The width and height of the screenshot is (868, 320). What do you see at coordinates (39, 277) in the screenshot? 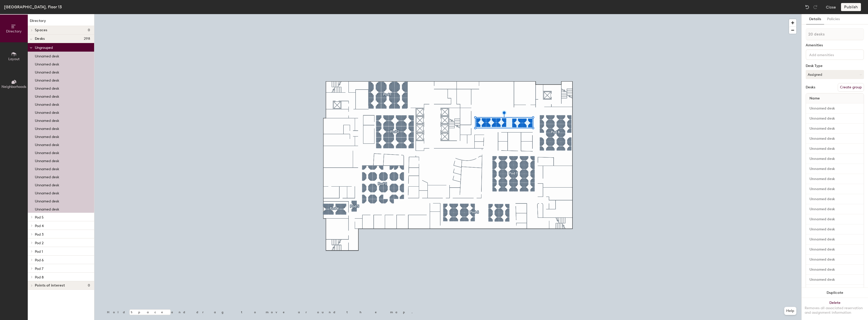
I see `span: Pod 8` at bounding box center [39, 277].